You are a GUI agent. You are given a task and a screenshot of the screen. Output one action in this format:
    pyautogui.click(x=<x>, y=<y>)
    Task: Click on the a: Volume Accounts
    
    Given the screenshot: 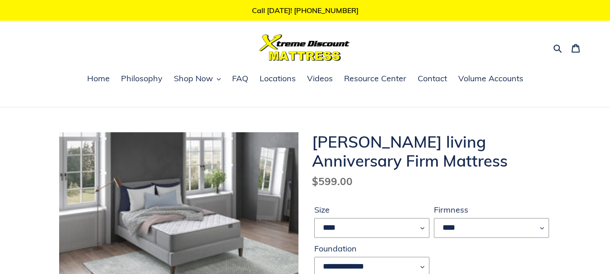 What is the action you would take?
    pyautogui.click(x=491, y=79)
    